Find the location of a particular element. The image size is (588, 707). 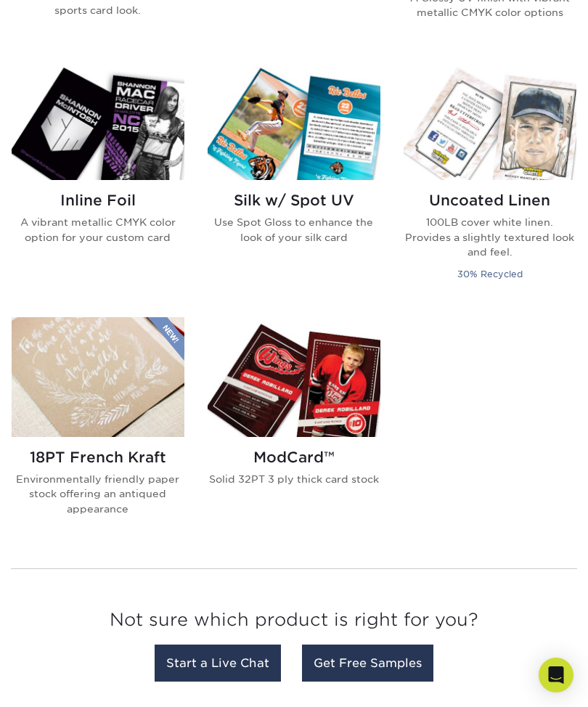

h2: Silk w/ Spot UV is located at coordinates (294, 201).